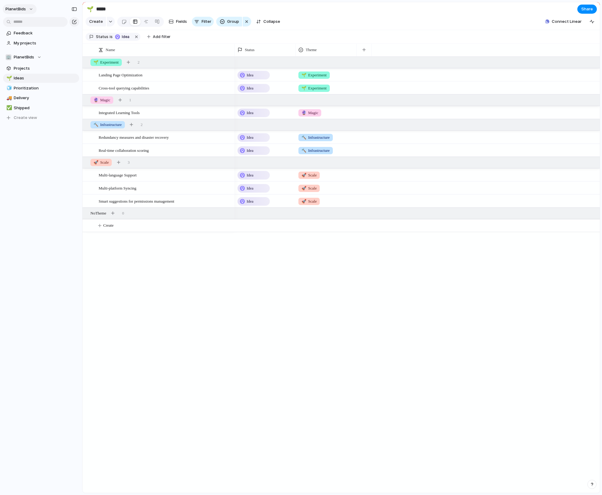 The image size is (602, 495). Describe the element at coordinates (98, 213) in the screenshot. I see `span: No Theme` at that location.